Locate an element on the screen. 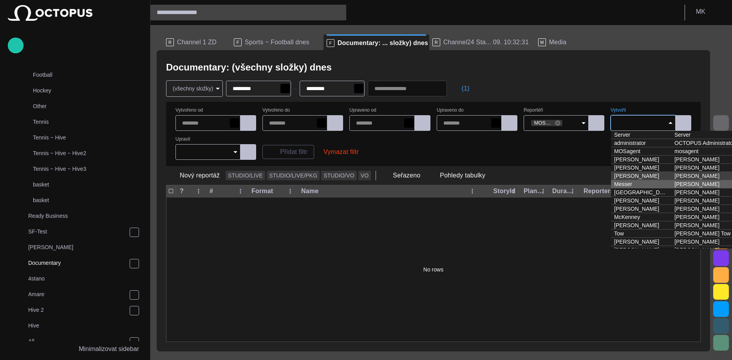 This screenshot has width=732, height=360. div: Hockey is located at coordinates (79, 91).